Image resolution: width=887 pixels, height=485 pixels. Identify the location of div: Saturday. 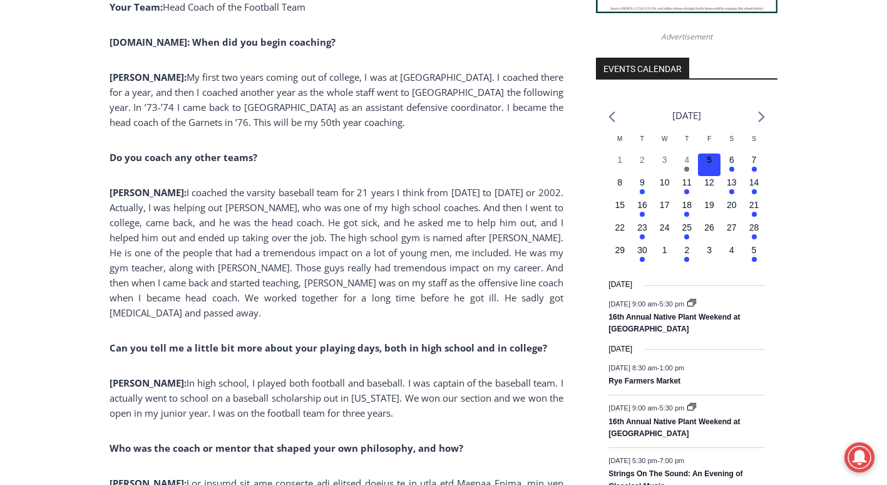
(732, 143).